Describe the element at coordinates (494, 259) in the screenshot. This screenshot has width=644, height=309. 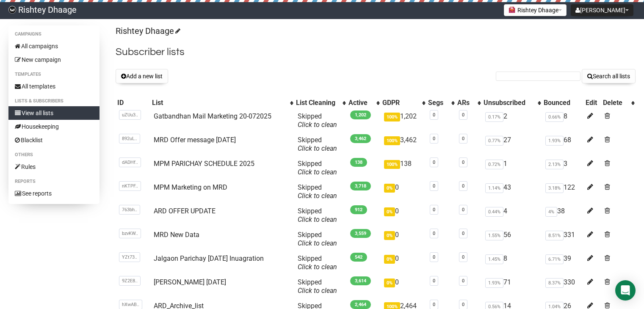
I see `span: 1.45%` at that location.